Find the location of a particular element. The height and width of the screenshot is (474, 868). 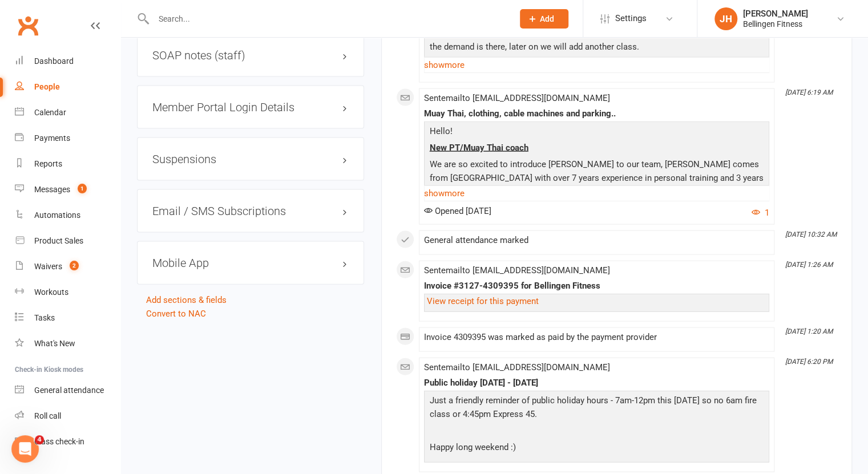

div: Product Sales is located at coordinates (59, 241).